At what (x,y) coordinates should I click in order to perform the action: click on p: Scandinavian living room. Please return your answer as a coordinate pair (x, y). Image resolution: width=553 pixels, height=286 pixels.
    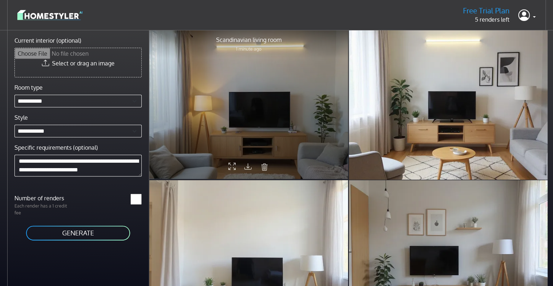
    Looking at the image, I should click on (249, 40).